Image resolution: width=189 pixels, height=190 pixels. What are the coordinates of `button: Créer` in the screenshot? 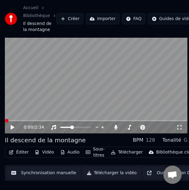 It's located at (70, 19).